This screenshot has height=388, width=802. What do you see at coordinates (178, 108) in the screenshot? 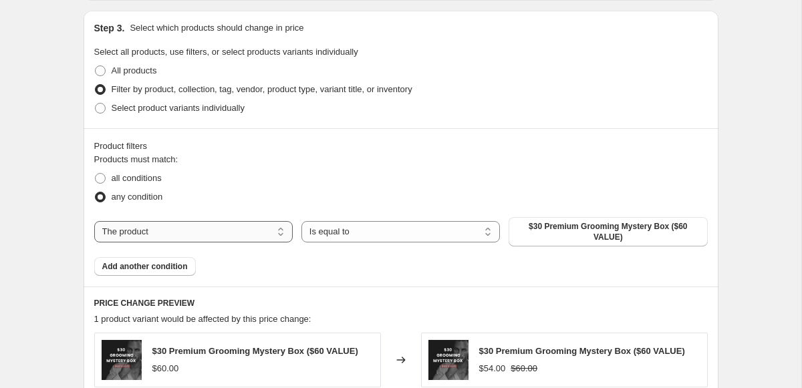
I see `span: Select product variants individually` at bounding box center [178, 108].